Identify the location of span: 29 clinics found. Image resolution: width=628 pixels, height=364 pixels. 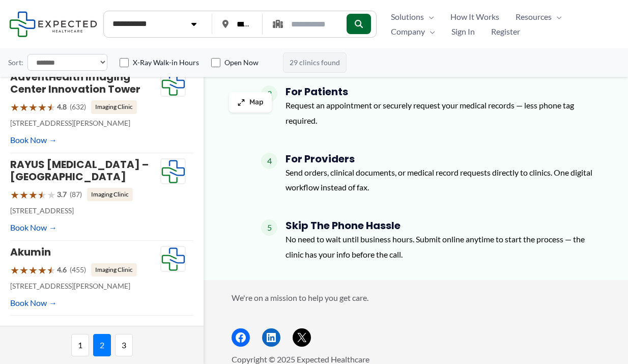
(314, 63).